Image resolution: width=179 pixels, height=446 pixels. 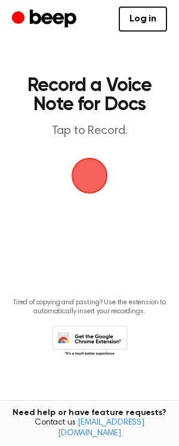 What do you see at coordinates (89, 307) in the screenshot?
I see `p: Tired of copying and pasting? Use the extension to automatically insert your recordings.` at bounding box center [89, 307].